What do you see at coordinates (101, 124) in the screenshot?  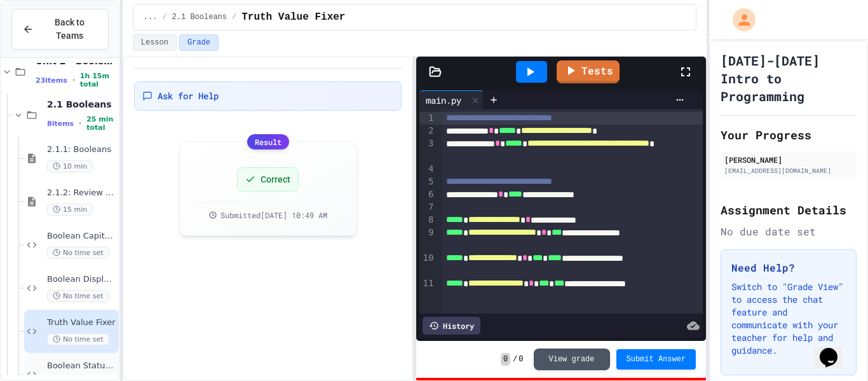 I see `span: 25 min total` at bounding box center [101, 124].